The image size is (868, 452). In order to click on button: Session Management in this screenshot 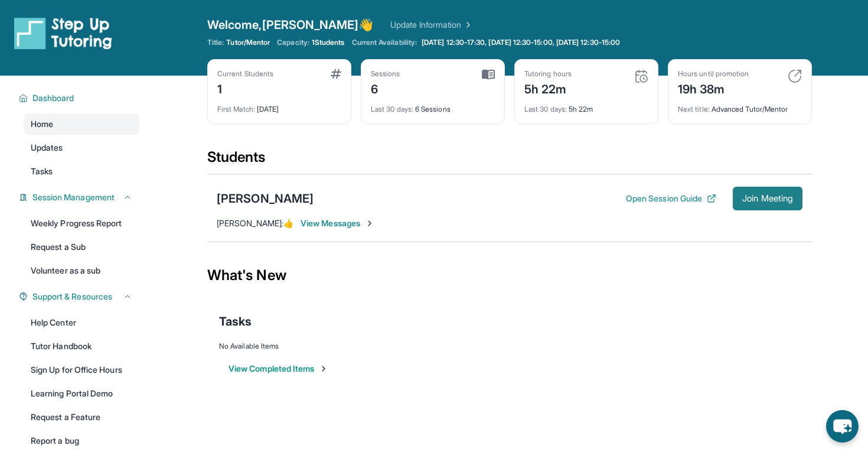, I will do `click(80, 197)`.